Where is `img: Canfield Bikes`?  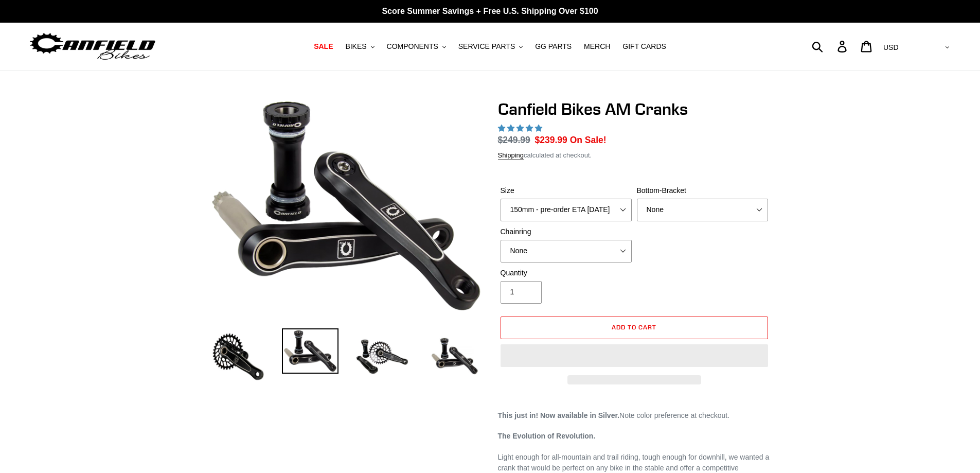
img: Canfield Bikes is located at coordinates (93, 46).